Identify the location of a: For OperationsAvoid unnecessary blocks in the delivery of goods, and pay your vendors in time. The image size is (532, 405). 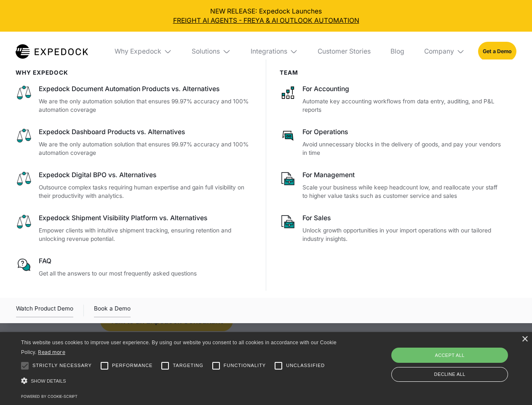
(391, 142).